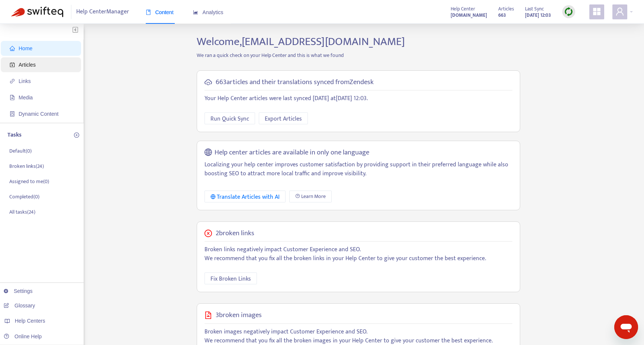  Describe the element at coordinates (159, 12) in the screenshot. I see `span: Content` at that location.